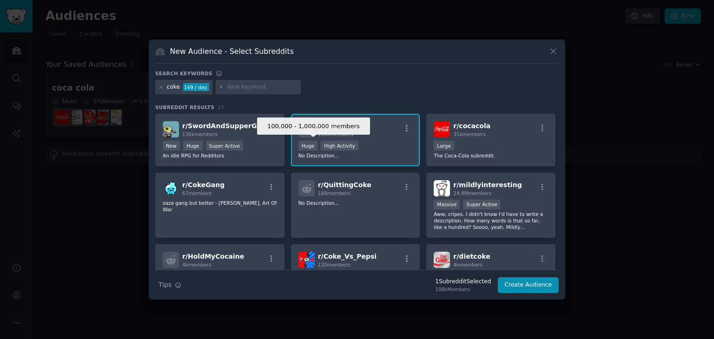 The height and width of the screenshot is (339, 714). I want to click on span: 136k members, so click(200, 134).